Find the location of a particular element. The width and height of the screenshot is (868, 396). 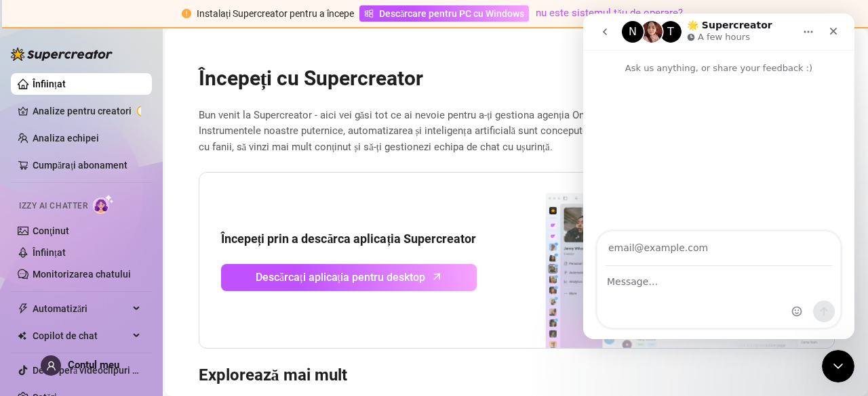

font: Contul meu is located at coordinates (94, 365).